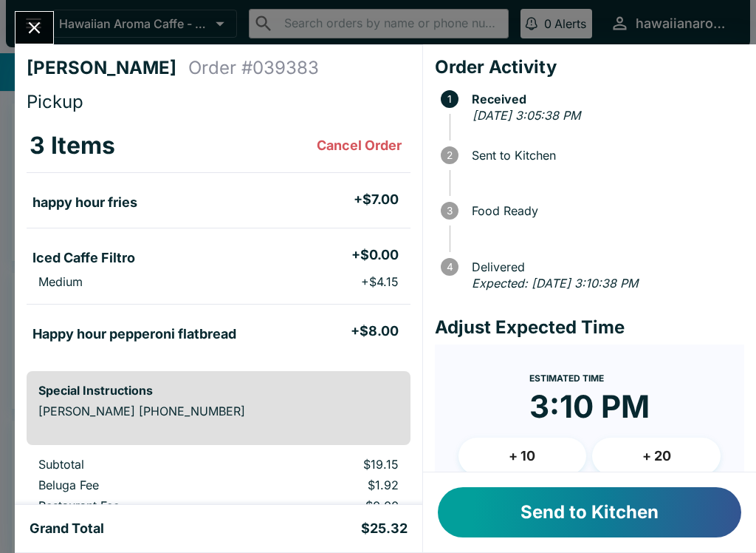  I want to click on h4: Order Activity, so click(590, 68).